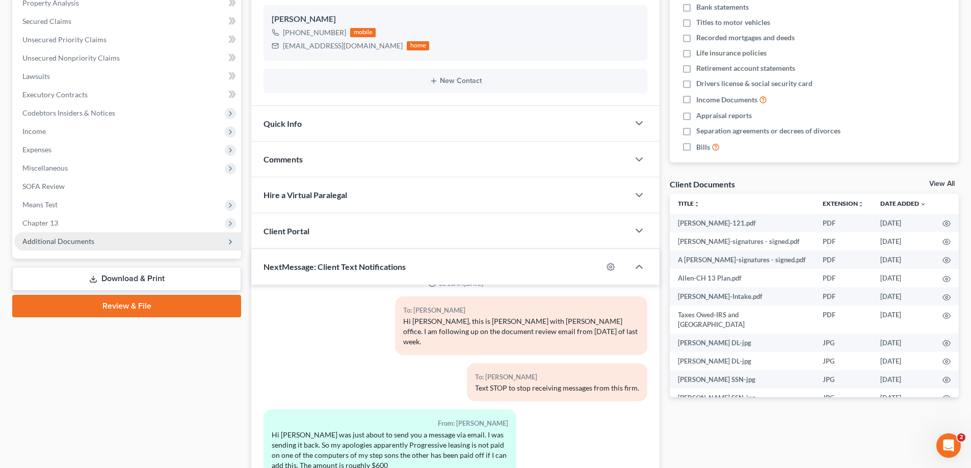  What do you see at coordinates (731, 53) in the screenshot?
I see `span: Life insurance policies` at bounding box center [731, 53].